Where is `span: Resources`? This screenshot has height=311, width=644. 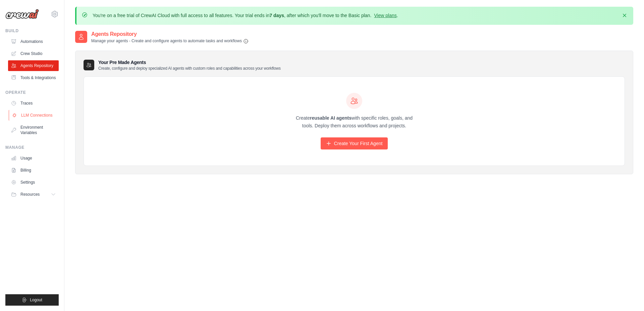
span: Resources is located at coordinates (30, 194).